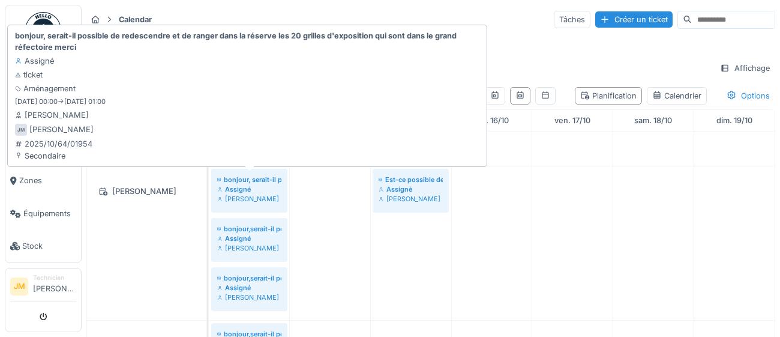 The height and width of the screenshot is (337, 780). What do you see at coordinates (55, 277) in the screenshot?
I see `div: Technicien` at bounding box center [55, 277].